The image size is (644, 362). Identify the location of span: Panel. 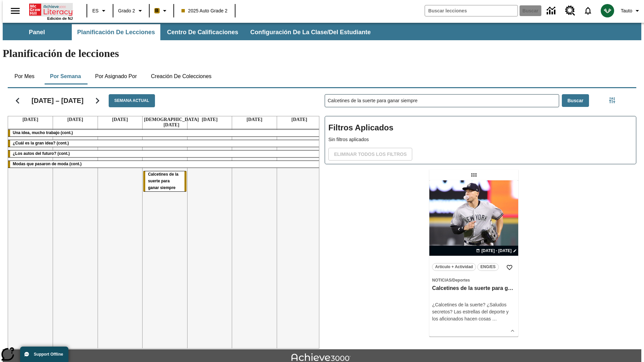
(37, 32).